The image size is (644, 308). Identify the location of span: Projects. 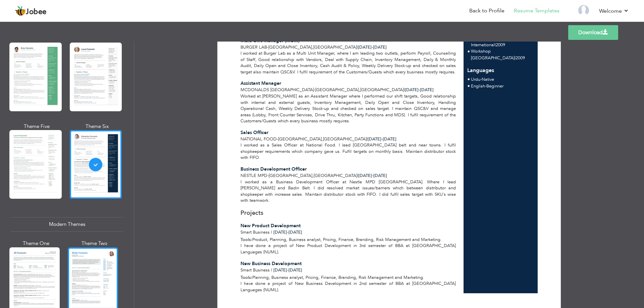
(252, 213).